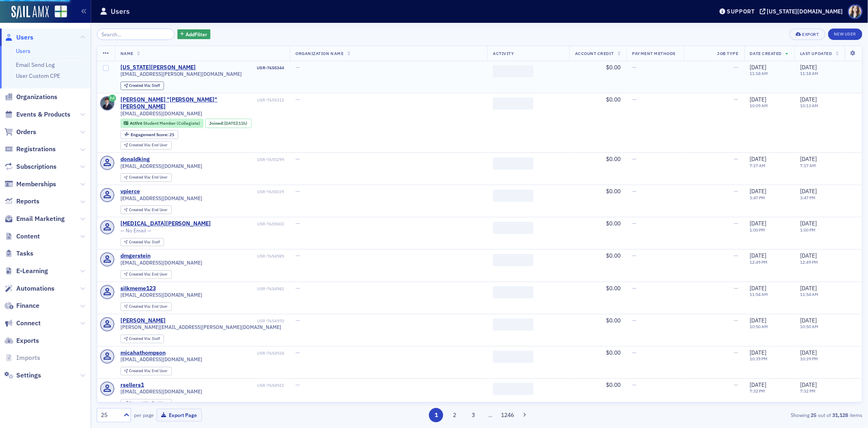 Image resolution: width=868 pixels, height=428 pixels. I want to click on div: USR-7655039, so click(212, 192).